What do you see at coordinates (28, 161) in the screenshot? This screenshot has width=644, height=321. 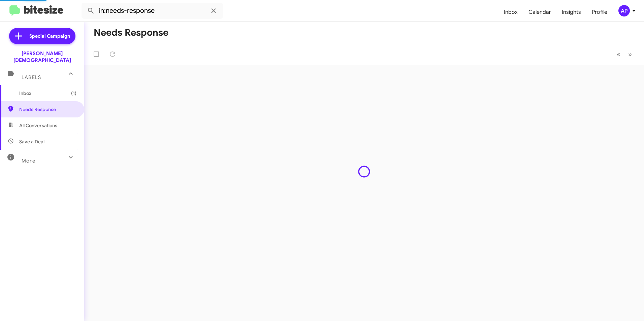 I see `span: More` at bounding box center [28, 161].